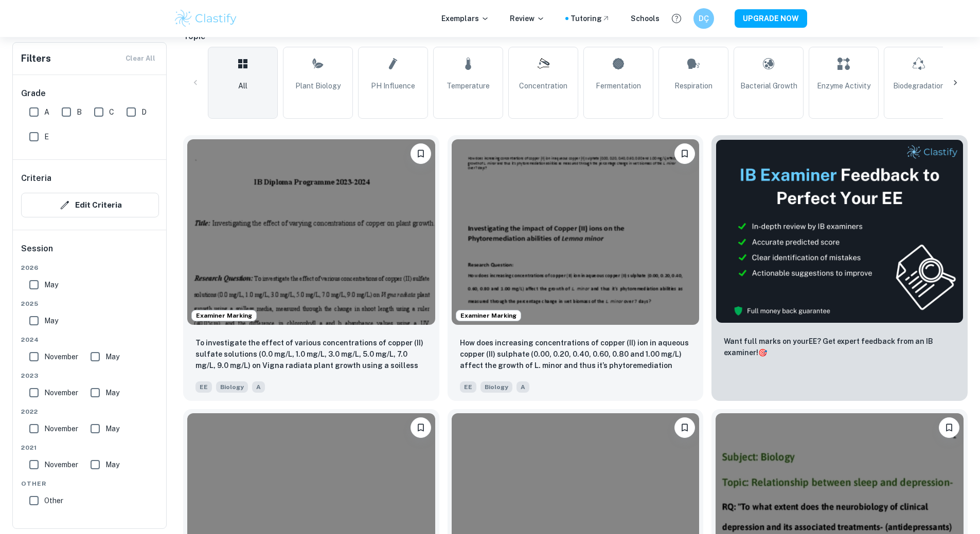  What do you see at coordinates (318, 86) in the screenshot?
I see `span: Plant Biology` at bounding box center [318, 86].